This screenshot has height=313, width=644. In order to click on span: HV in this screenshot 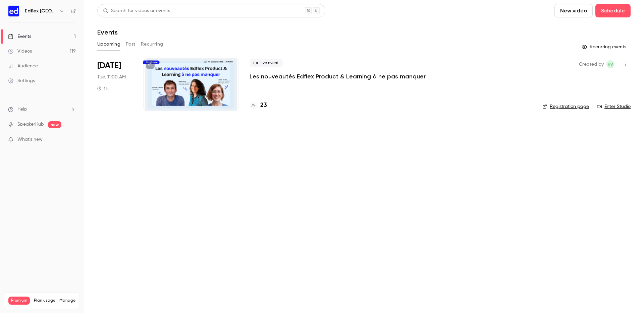, I will do `click(610, 64)`.